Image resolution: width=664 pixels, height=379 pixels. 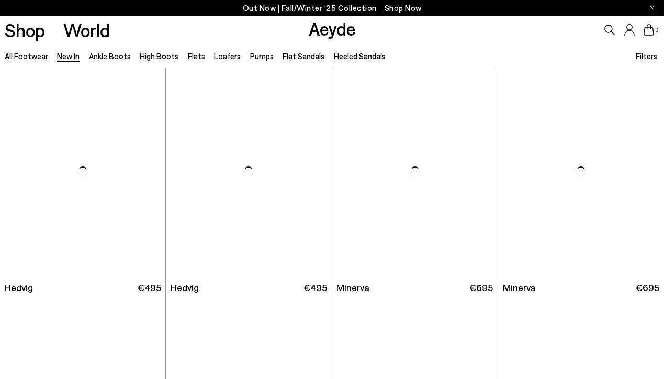 What do you see at coordinates (25, 30) in the screenshot?
I see `a: Shop` at bounding box center [25, 30].